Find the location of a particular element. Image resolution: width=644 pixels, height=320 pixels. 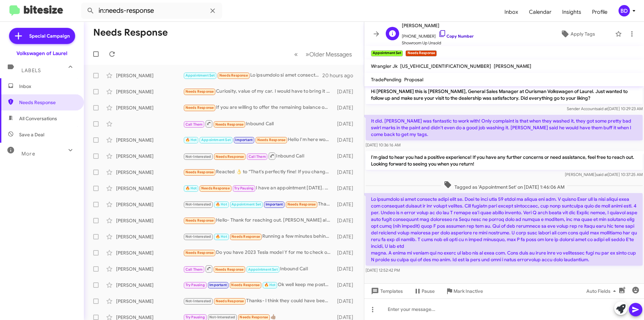

span: said at is located at coordinates (602, 174).